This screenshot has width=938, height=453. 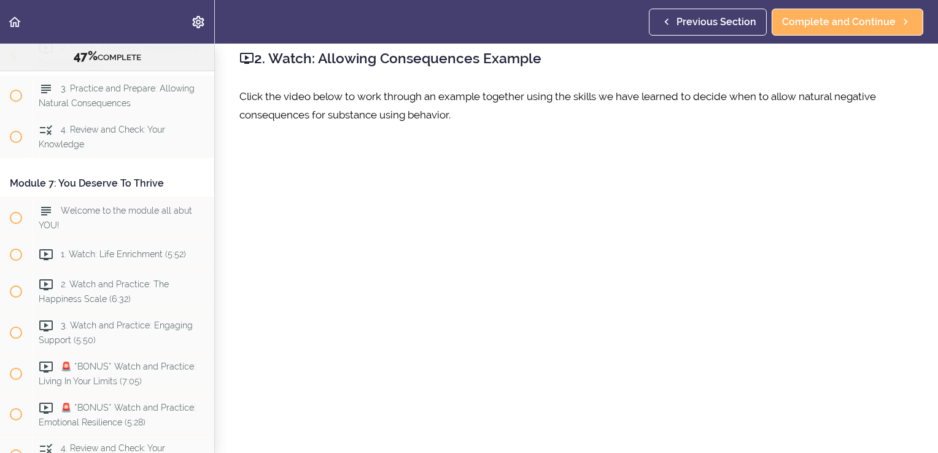 I want to click on h2: 2. Watch: Allowing Consequences Example, so click(x=576, y=58).